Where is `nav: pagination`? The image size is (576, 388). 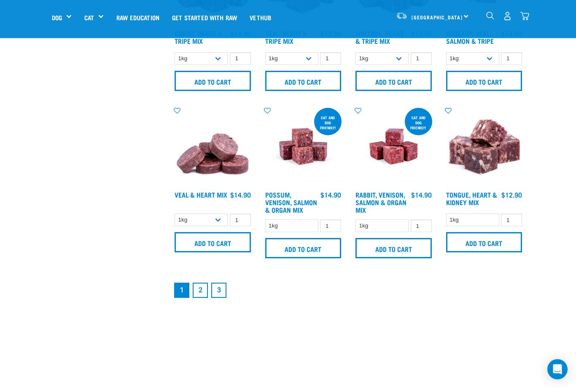
nav: pagination is located at coordinates (348, 291).